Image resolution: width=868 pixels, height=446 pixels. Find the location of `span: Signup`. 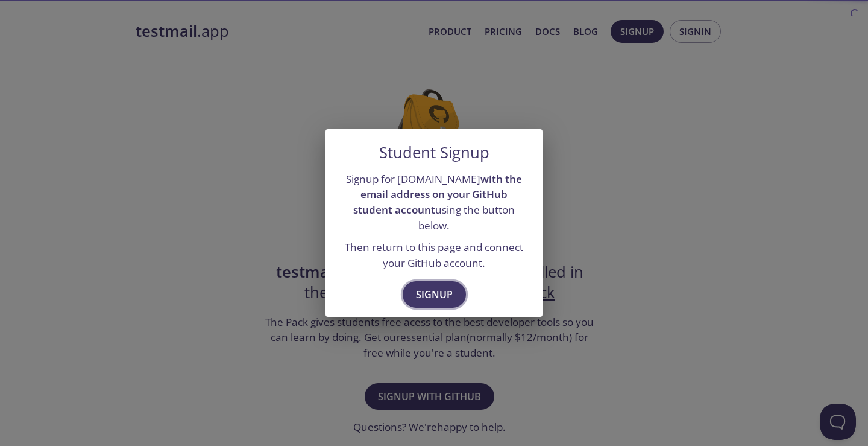

span: Signup is located at coordinates (434, 294).